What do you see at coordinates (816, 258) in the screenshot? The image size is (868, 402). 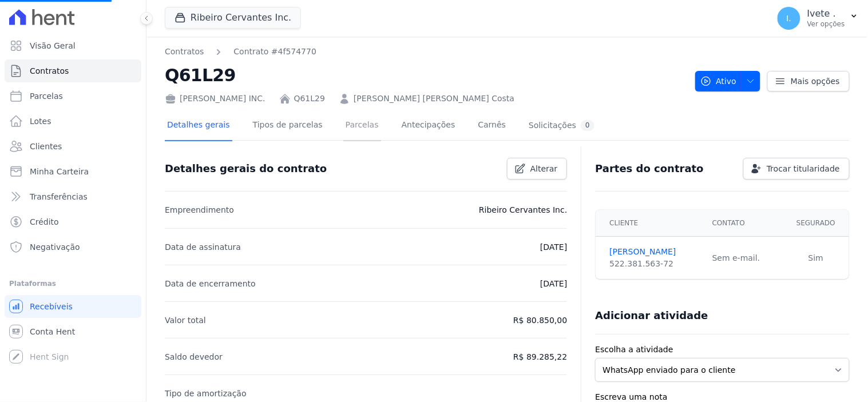 I see `td: Sim` at bounding box center [816, 258].